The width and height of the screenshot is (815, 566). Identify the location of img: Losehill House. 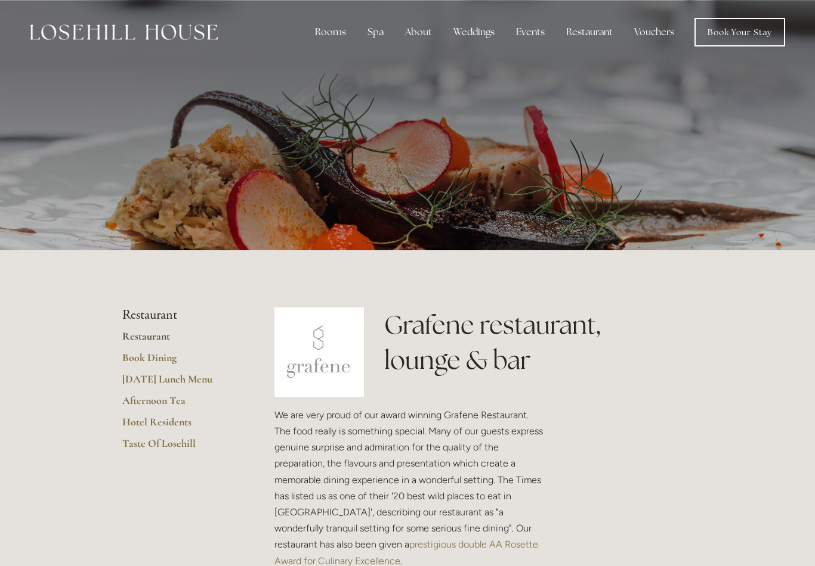
(123, 32).